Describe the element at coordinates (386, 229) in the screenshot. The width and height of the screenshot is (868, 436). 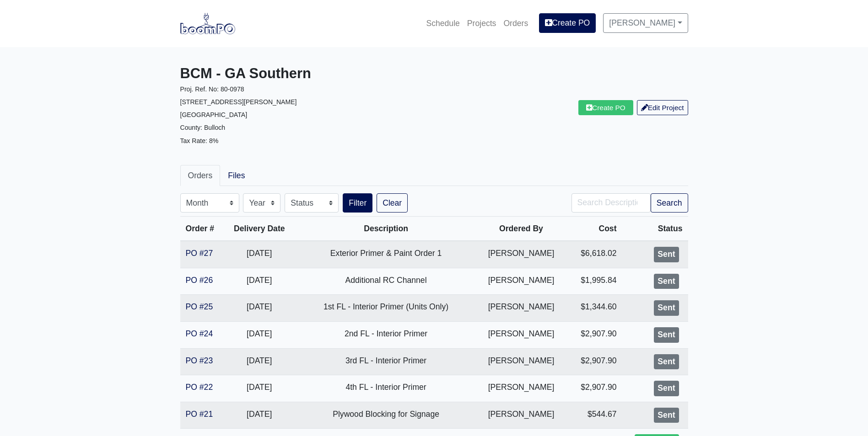
I see `th: Description` at that location.